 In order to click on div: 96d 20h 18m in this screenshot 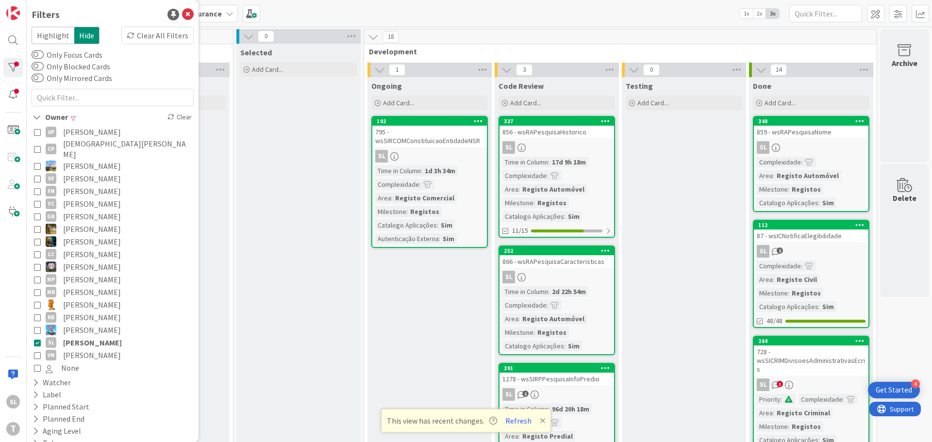, I will do `click(570, 409)`.